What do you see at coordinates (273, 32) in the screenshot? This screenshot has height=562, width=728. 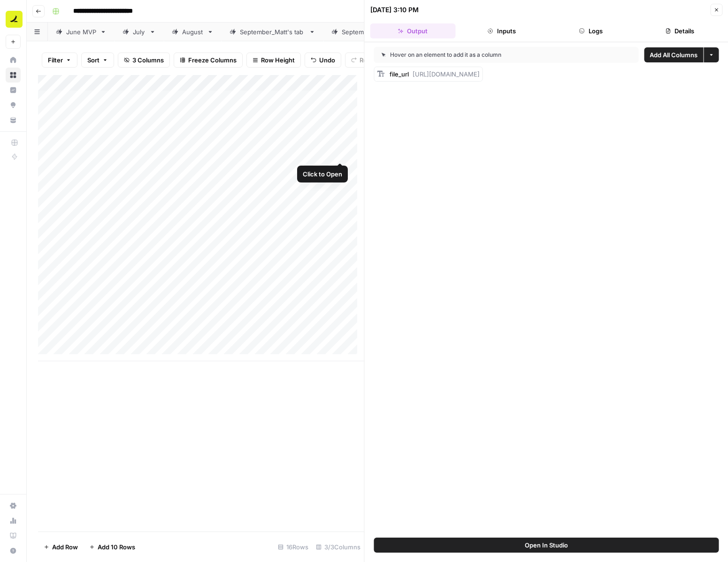 I see `a: September_Matt's tab` at bounding box center [273, 32].